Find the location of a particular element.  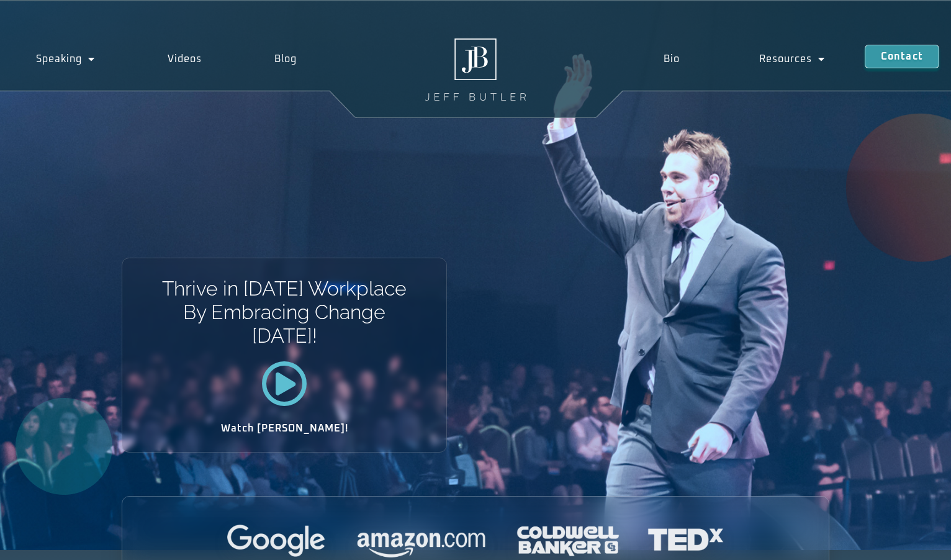

a: Videos is located at coordinates (185, 59).